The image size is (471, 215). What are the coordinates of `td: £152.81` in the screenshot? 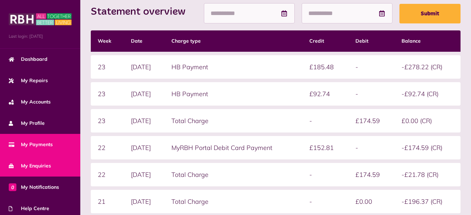 It's located at (325, 147).